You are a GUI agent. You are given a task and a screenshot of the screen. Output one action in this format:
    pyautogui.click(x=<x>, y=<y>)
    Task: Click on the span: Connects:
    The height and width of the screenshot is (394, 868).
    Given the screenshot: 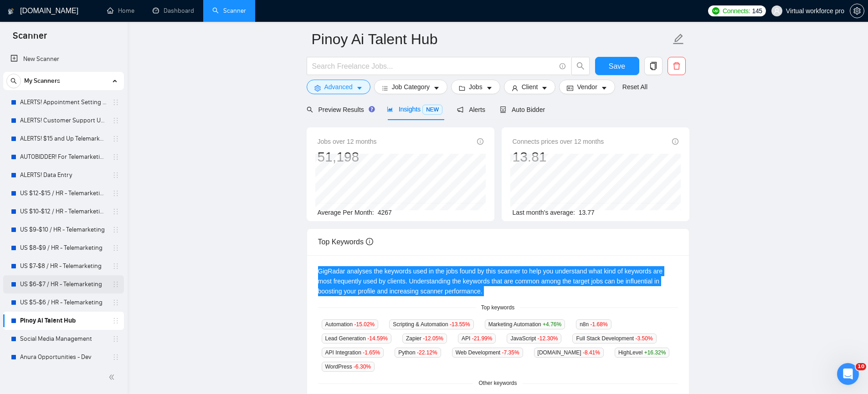 What is the action you would take?
    pyautogui.click(x=736, y=11)
    